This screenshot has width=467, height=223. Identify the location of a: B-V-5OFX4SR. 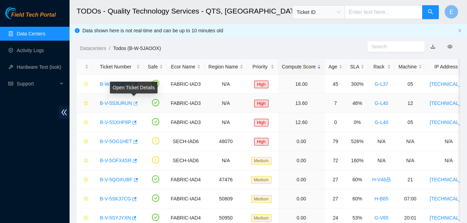
(115, 161).